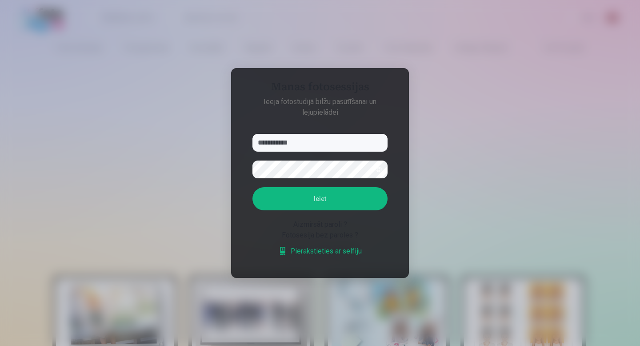  What do you see at coordinates (320, 107) in the screenshot?
I see `p: Ieeja fotostudijā bilžu pasūtīšanai un lejupielādei` at bounding box center [320, 107].